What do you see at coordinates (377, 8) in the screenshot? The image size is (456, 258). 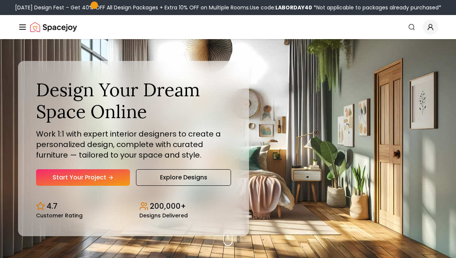 I see `span: *Not applicable to packages already purchased*` at bounding box center [377, 8].